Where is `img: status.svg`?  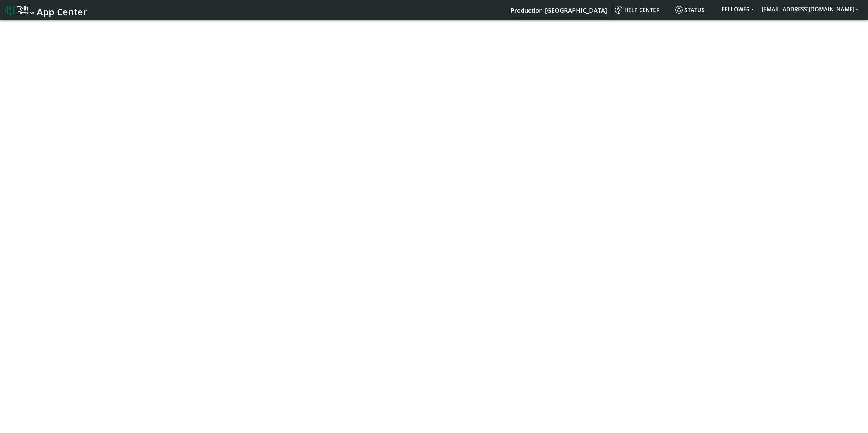
img: status.svg is located at coordinates (679, 10).